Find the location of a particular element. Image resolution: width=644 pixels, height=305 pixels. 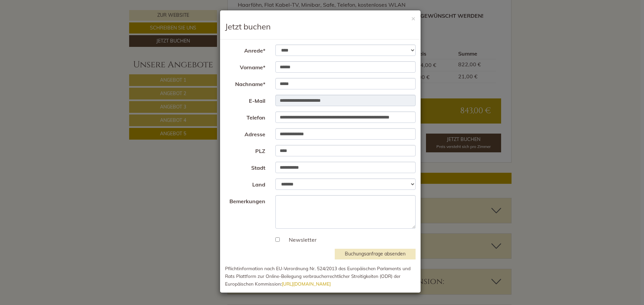

label: Telefon is located at coordinates (245, 116).